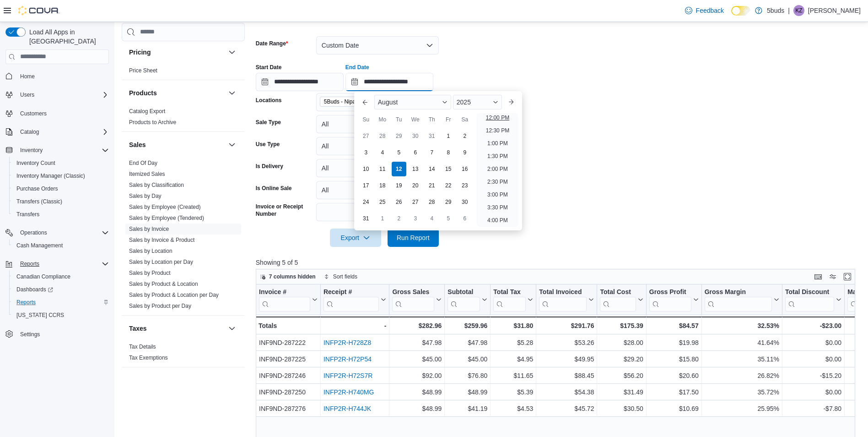 This screenshot has width=868, height=437. Describe the element at coordinates (287, 276) in the screenshot. I see `button: 7 columns hidden` at that location.